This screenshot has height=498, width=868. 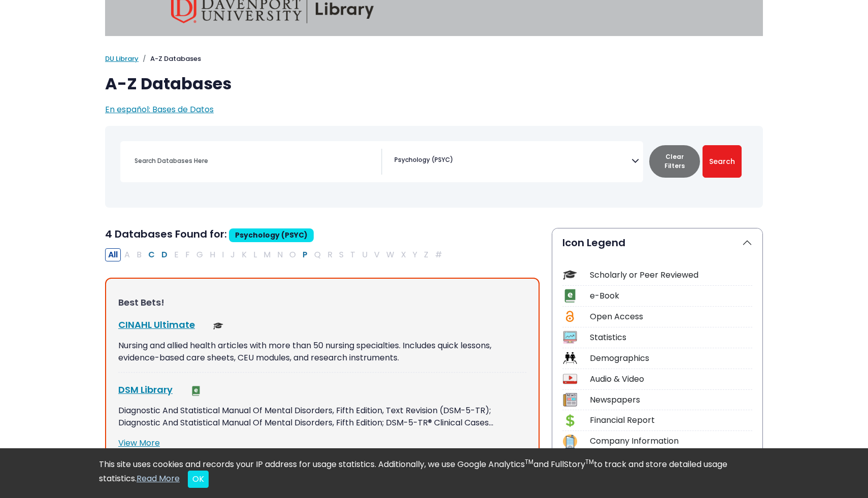 I want to click on img: Icon Company Information, so click(x=570, y=441).